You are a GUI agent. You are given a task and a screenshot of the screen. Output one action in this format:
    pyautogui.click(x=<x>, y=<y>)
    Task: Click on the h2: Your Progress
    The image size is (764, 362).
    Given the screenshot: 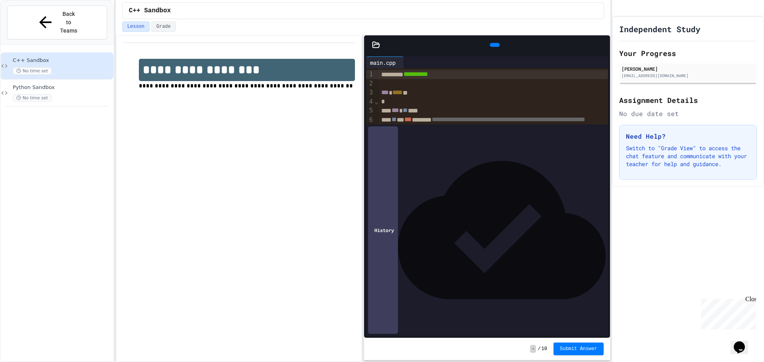 What is the action you would take?
    pyautogui.click(x=688, y=53)
    